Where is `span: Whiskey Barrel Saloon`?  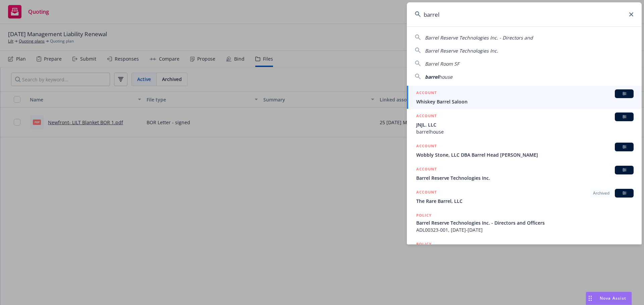 span: Whiskey Barrel Saloon is located at coordinates (525, 102).